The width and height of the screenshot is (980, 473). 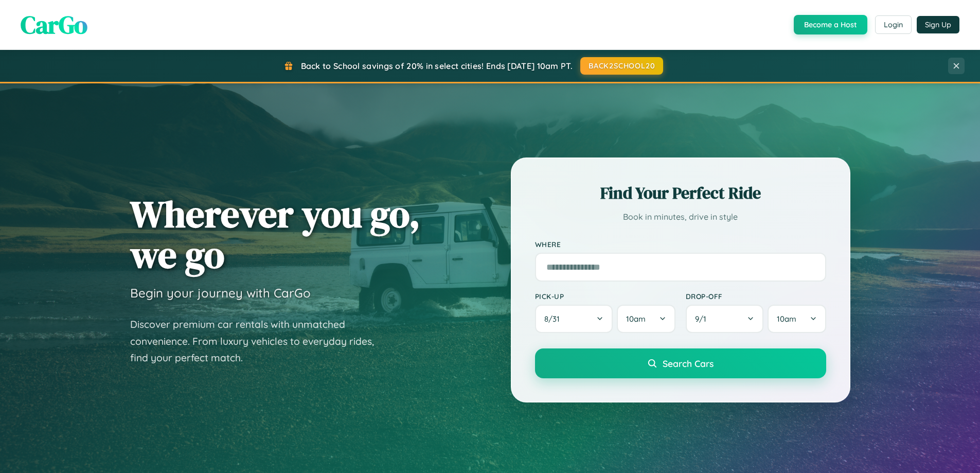 What do you see at coordinates (688, 363) in the screenshot?
I see `span: Search Cars` at bounding box center [688, 363].